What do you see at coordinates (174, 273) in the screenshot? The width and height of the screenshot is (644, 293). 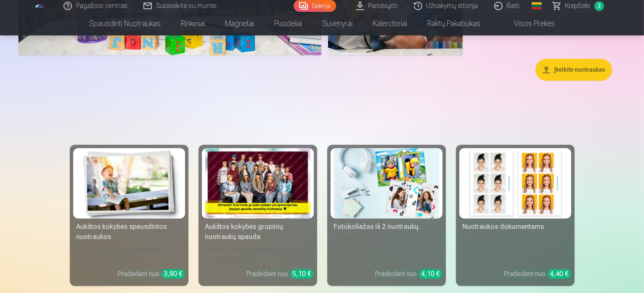 I see `div: 3,80 €` at bounding box center [174, 273].